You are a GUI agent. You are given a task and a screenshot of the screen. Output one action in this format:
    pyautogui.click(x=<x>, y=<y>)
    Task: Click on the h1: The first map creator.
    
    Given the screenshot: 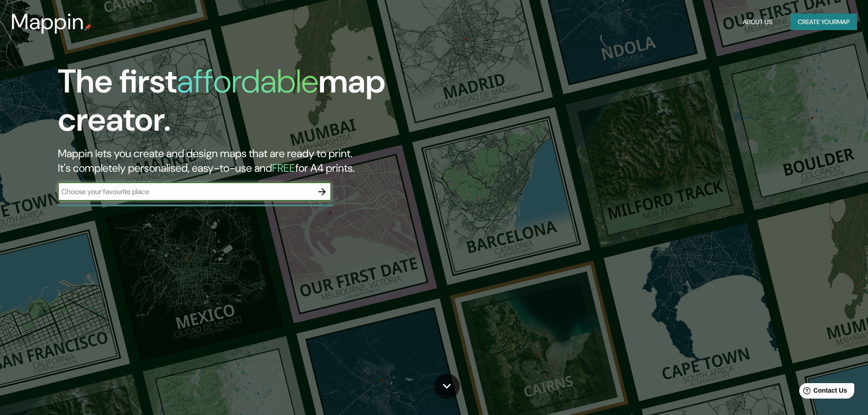 What is the action you would take?
    pyautogui.click(x=275, y=104)
    